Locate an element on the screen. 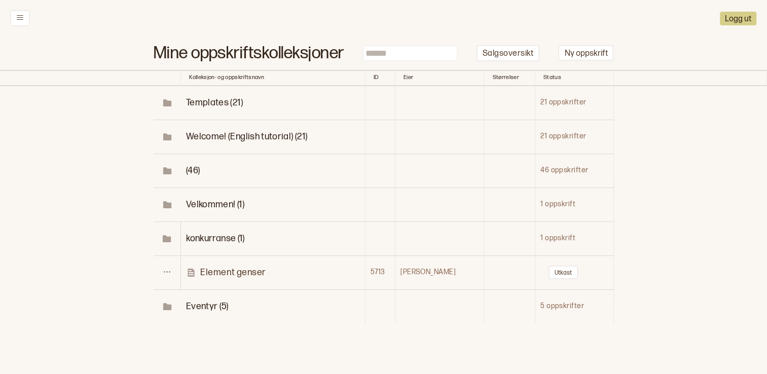  p: Element genser is located at coordinates (233, 272).